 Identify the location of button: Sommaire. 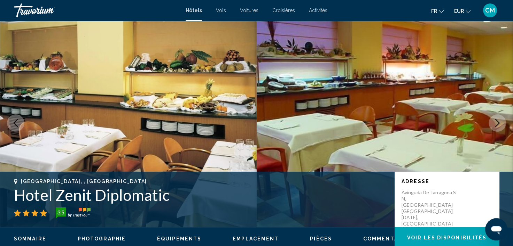
(30, 239).